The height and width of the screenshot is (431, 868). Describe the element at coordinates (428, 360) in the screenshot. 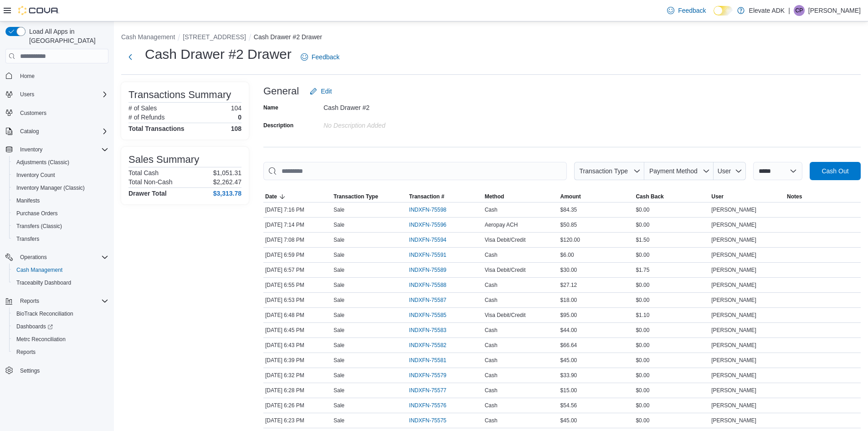

I see `span: INDXFN-75581` at that location.